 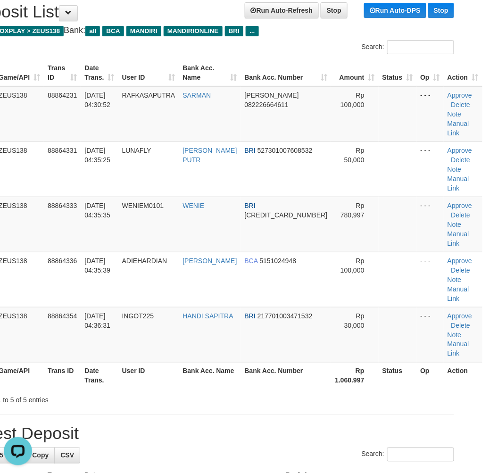 I want to click on span: INGOT225, so click(x=138, y=316).